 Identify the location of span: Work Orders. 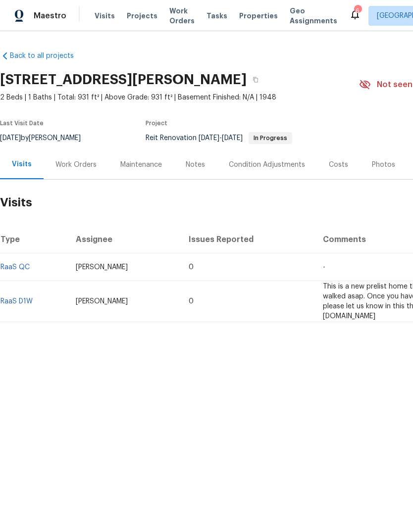
(182, 15).